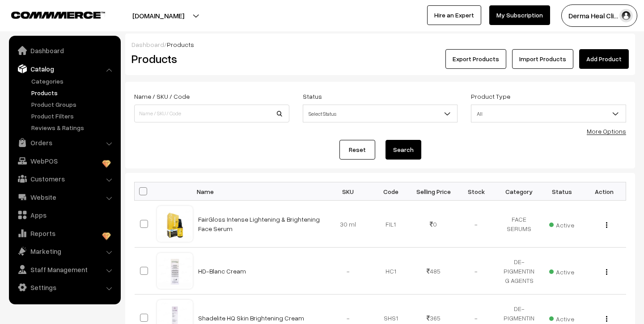  What do you see at coordinates (64, 142) in the screenshot?
I see `a: Orders` at bounding box center [64, 142].